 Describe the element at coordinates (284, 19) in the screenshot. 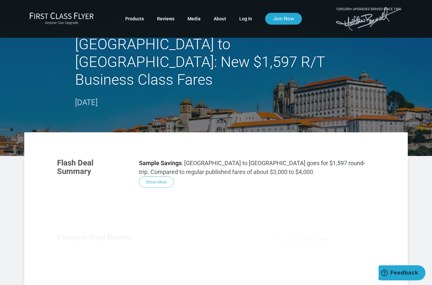

I see `a: Join Now` at that location.